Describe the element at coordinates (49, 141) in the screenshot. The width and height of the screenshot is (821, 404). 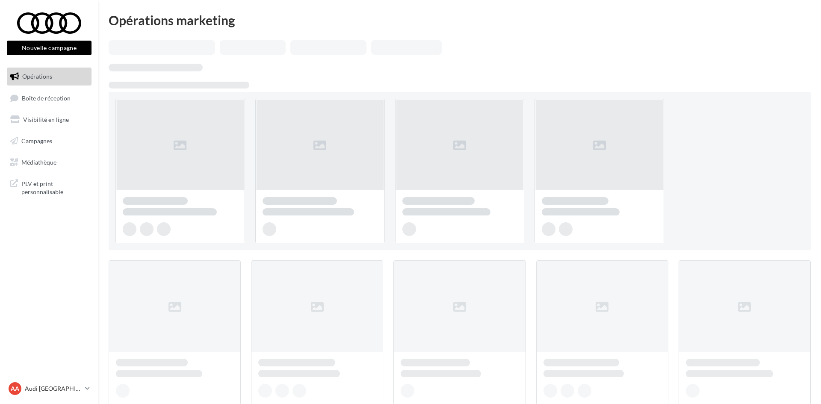
I see `a: Campagnes` at that location.